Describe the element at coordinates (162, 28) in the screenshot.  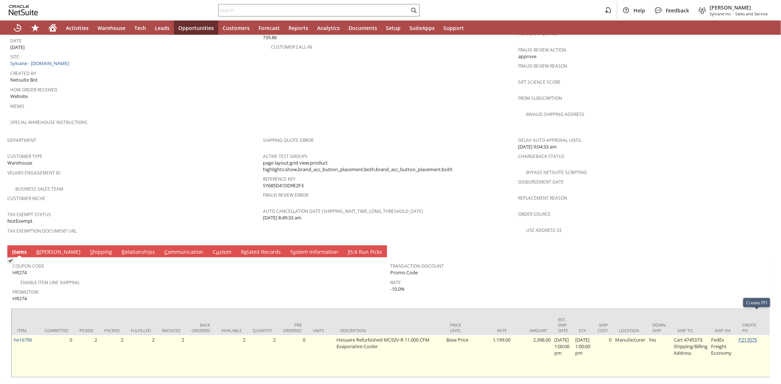
I see `a: Leads` at that location.